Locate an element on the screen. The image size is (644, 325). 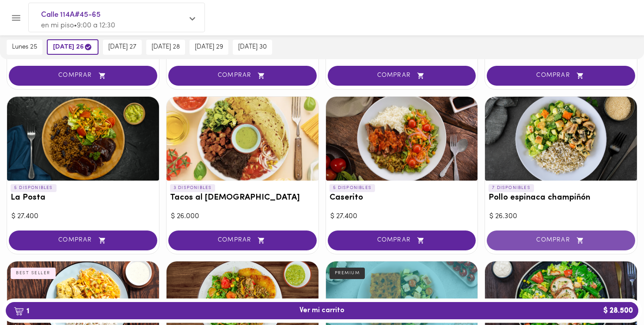
p: 7 DISPONIBLES is located at coordinates (511, 189).